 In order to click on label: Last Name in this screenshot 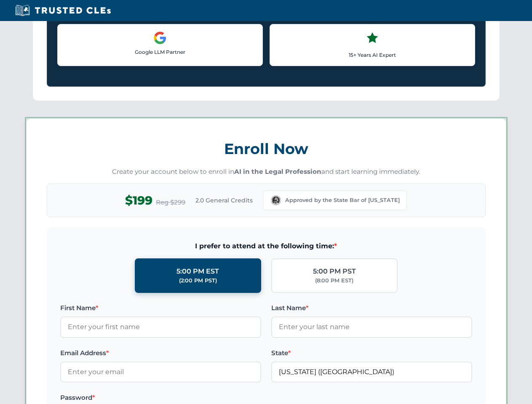, I will do `click(372, 308)`.